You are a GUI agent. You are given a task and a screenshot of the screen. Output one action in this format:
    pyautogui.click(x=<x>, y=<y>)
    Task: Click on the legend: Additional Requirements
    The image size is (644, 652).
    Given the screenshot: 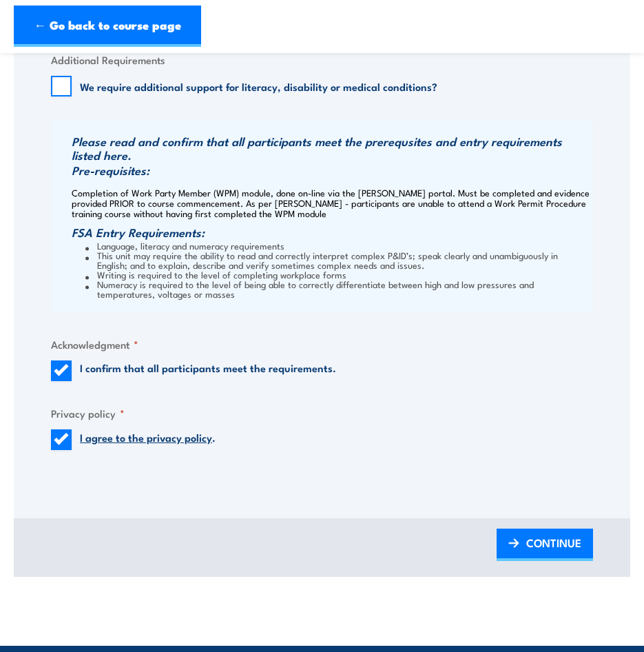 What is the action you would take?
    pyautogui.click(x=108, y=59)
    